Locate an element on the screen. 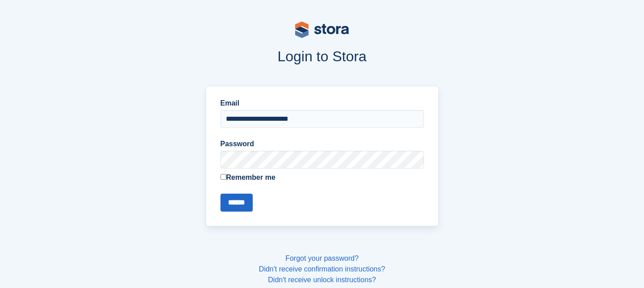  label: Email is located at coordinates (322, 103).